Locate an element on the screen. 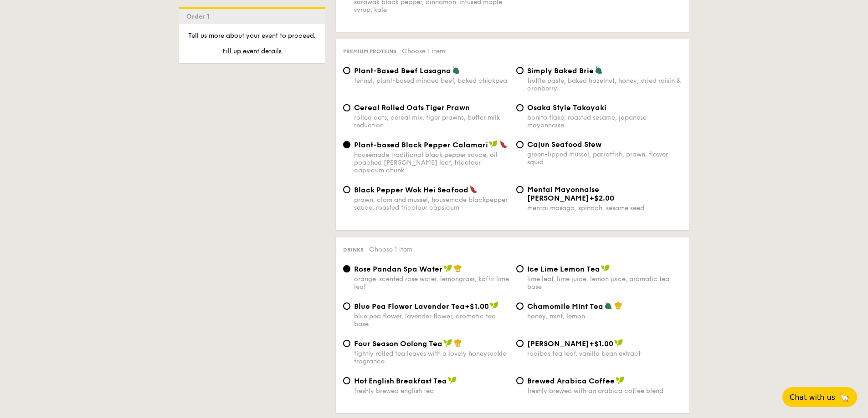 The height and width of the screenshot is (418, 868). span: +$2.00 is located at coordinates (602, 198).